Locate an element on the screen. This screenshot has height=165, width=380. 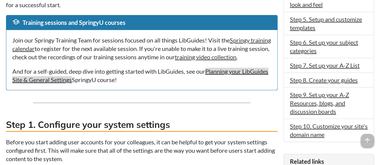
a: Step 10. Customize your site's domain name is located at coordinates (328, 131).